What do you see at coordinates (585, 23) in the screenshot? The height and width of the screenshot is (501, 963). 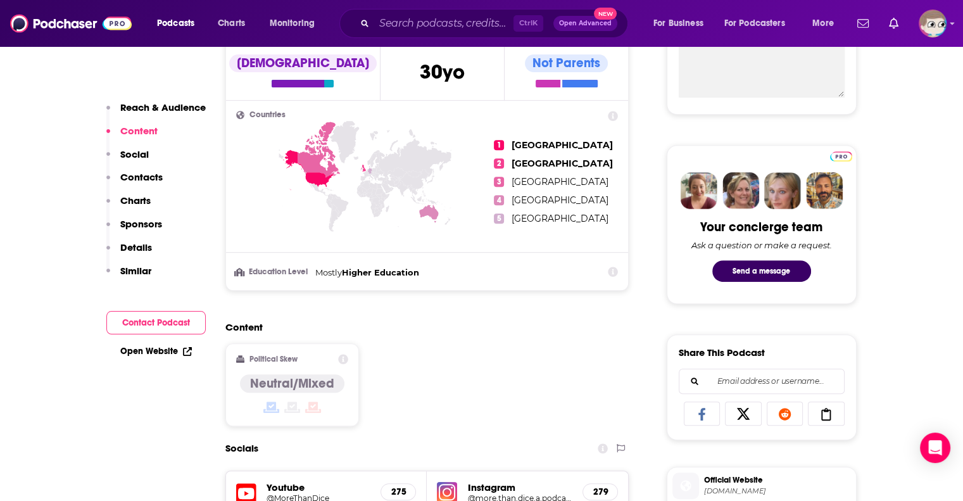 I see `span: Open Advanced` at bounding box center [585, 23].